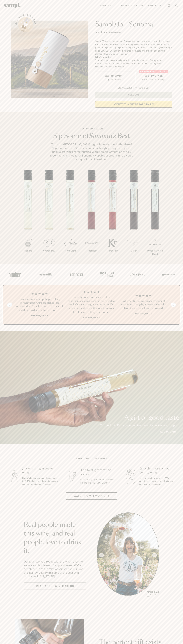 This screenshot has height=644, width=183. I want to click on img: Artboard_6_04f9a106-072f-468a-bdd7-f11783b05722_x450.png, so click(45, 275).